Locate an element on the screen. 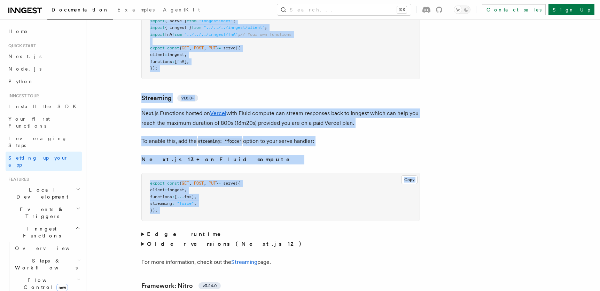 This screenshot has width=600, height=291. span: Leveraging Steps is located at coordinates (38, 142).